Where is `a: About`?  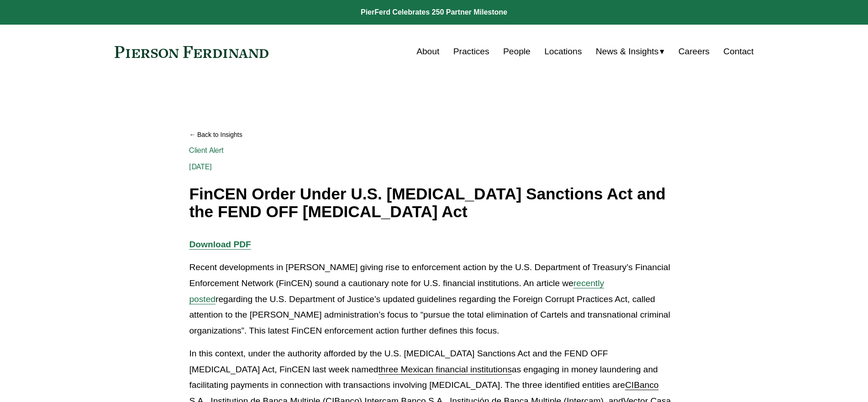
a: About is located at coordinates (428, 51).